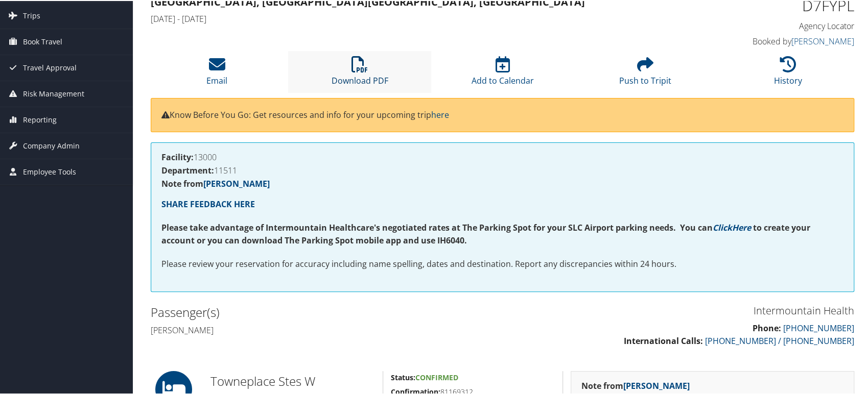 The image size is (868, 394). I want to click on a: Add to Calendar, so click(502, 73).